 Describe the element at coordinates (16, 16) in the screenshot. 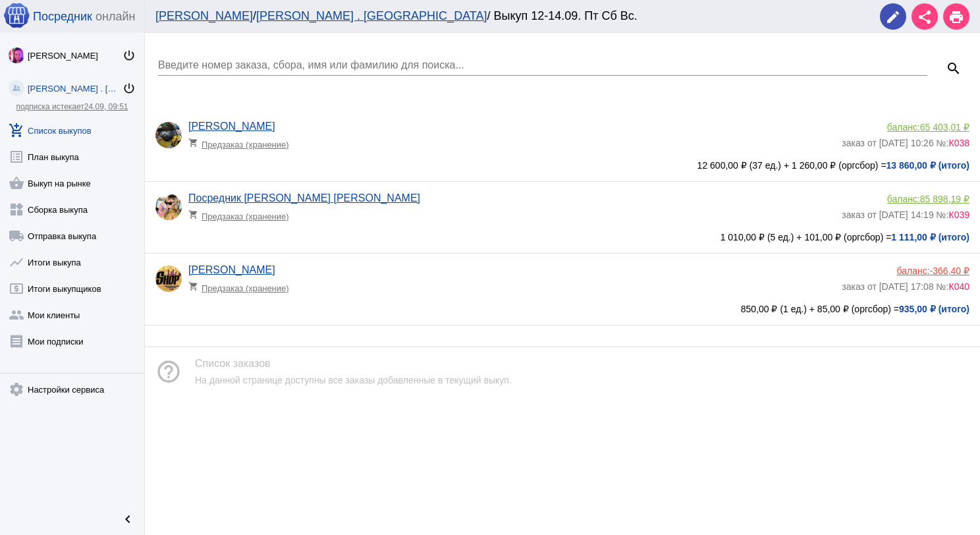

I see `img: apple-icon-60x60.png` at that location.